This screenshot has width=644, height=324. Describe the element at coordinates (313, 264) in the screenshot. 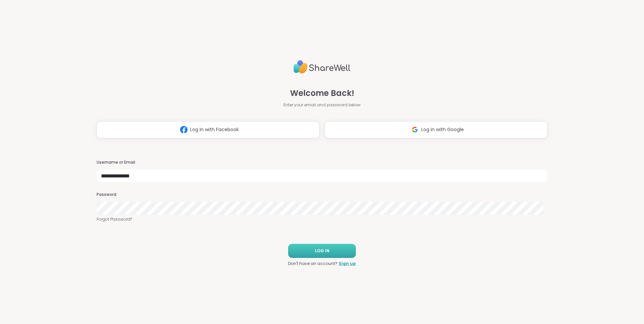

I see `span: Don't have an account?` at that location.